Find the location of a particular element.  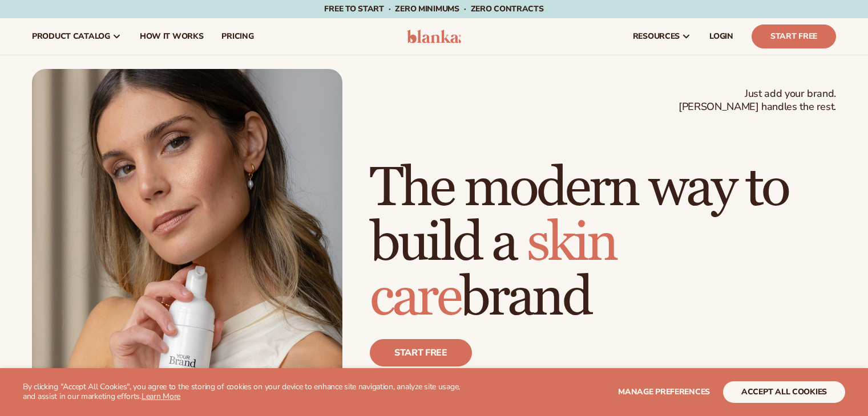

span: Free to start · ZERO minimums · ZERO contracts is located at coordinates (433, 9).